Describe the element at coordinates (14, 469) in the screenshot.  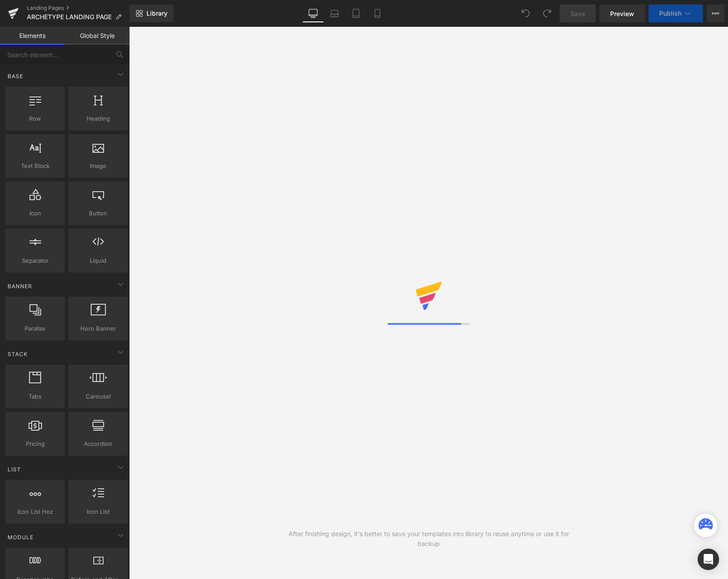
I see `span: List` at that location.